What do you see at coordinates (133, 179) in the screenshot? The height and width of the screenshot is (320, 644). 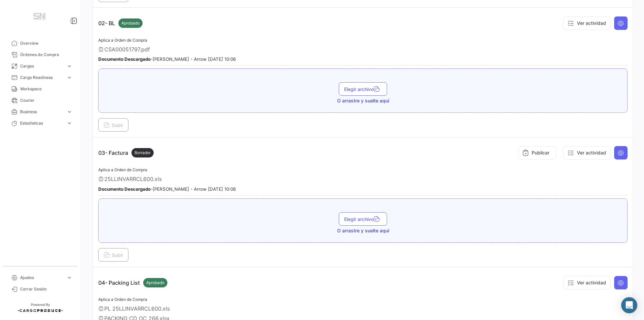 I see `span: 25LLINVARRCL600.xls` at bounding box center [133, 179].